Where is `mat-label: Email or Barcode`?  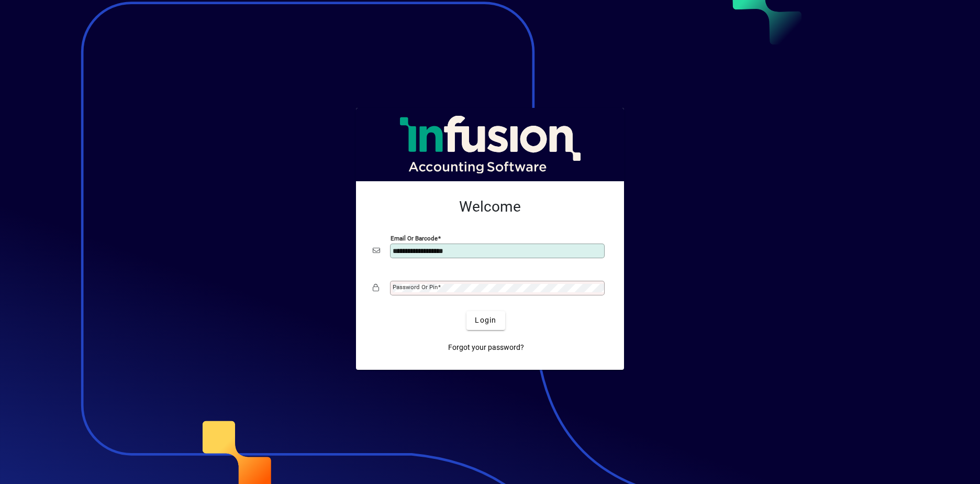 mat-label: Email or Barcode is located at coordinates (414, 238).